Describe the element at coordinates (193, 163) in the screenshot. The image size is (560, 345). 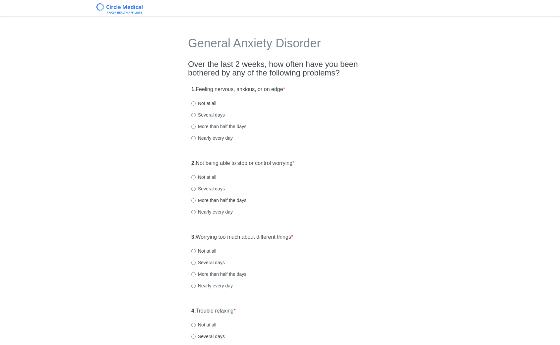
I see `strong: 2.` at that location.